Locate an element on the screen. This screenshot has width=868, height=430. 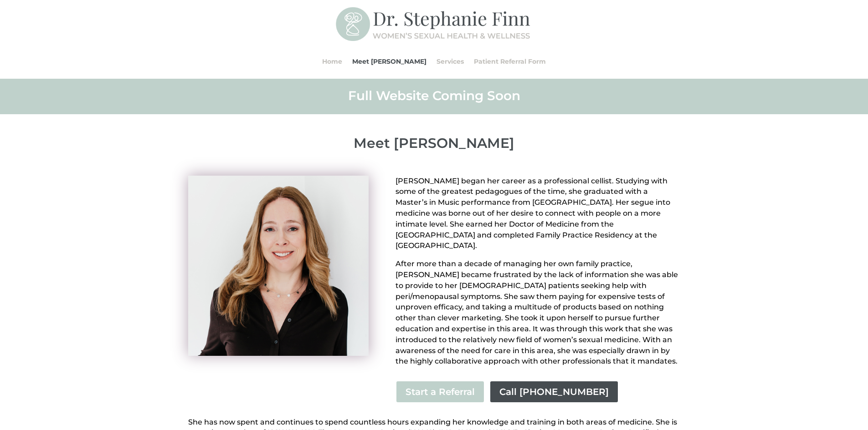
a: Start a Referral is located at coordinates (440, 392).